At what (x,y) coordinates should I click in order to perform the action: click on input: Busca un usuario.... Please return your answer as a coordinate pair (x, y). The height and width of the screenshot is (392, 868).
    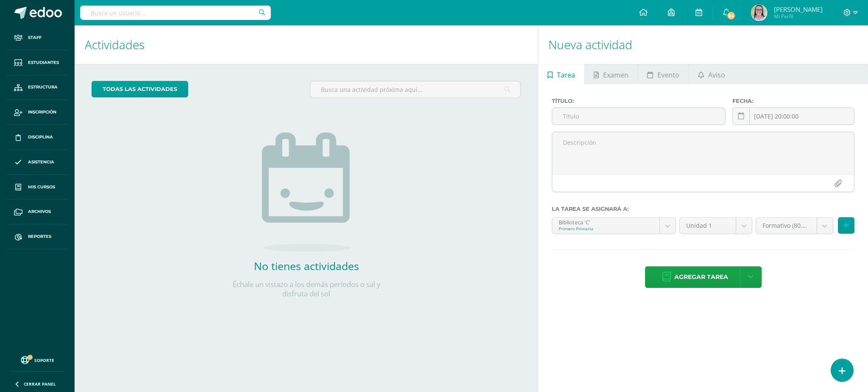
    Looking at the image, I should click on (176, 12).